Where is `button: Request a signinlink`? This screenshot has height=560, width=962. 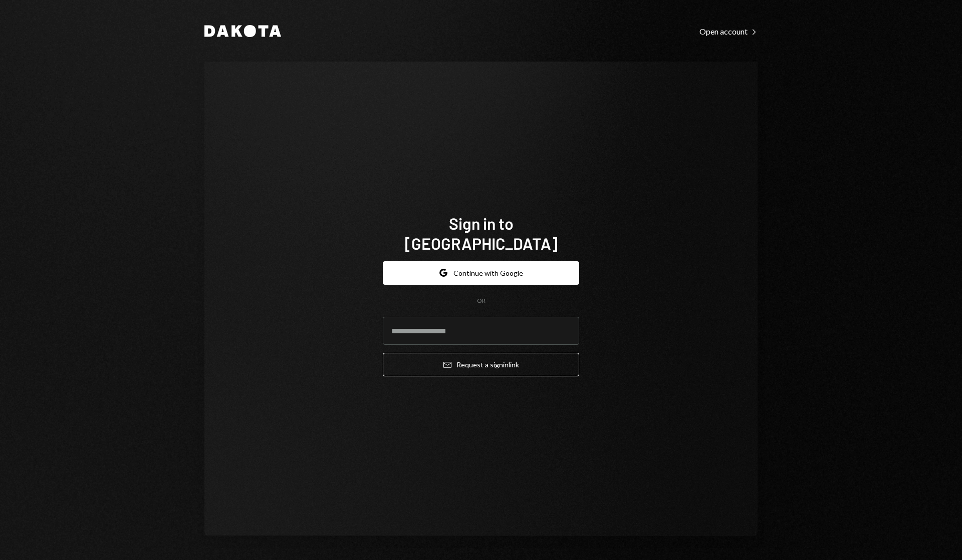
button: Request a signinlink is located at coordinates (481, 365).